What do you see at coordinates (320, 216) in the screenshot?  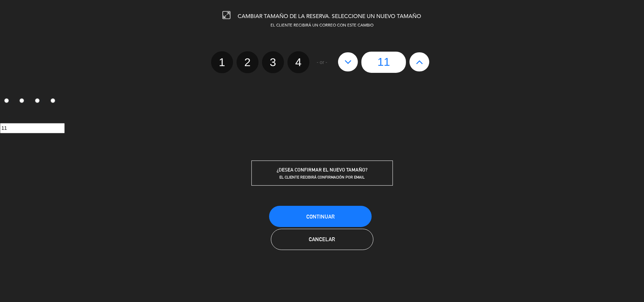 I see `span: Continuar` at bounding box center [320, 216].